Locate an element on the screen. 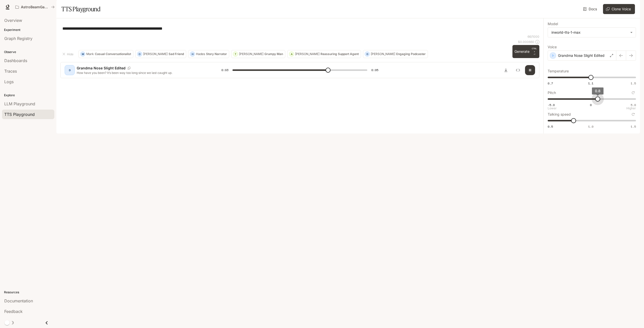 The width and height of the screenshot is (644, 328). button: Inspect is located at coordinates (518, 70).